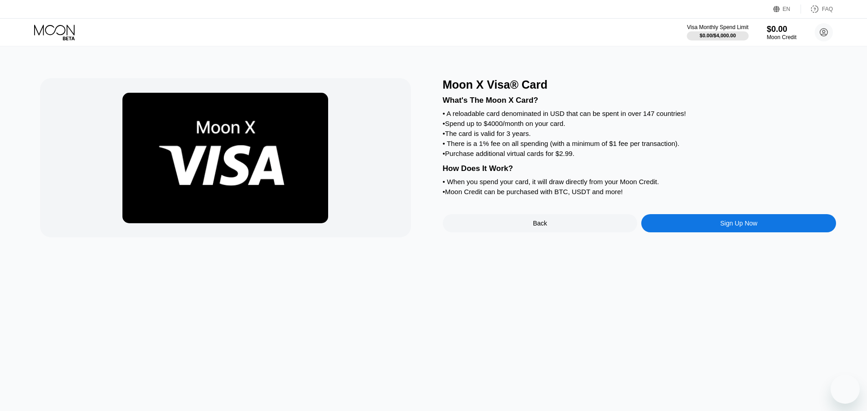 This screenshot has width=867, height=411. I want to click on div: • A reloadable card denominated in USD that can be spent in over 147 countries!, so click(640, 113).